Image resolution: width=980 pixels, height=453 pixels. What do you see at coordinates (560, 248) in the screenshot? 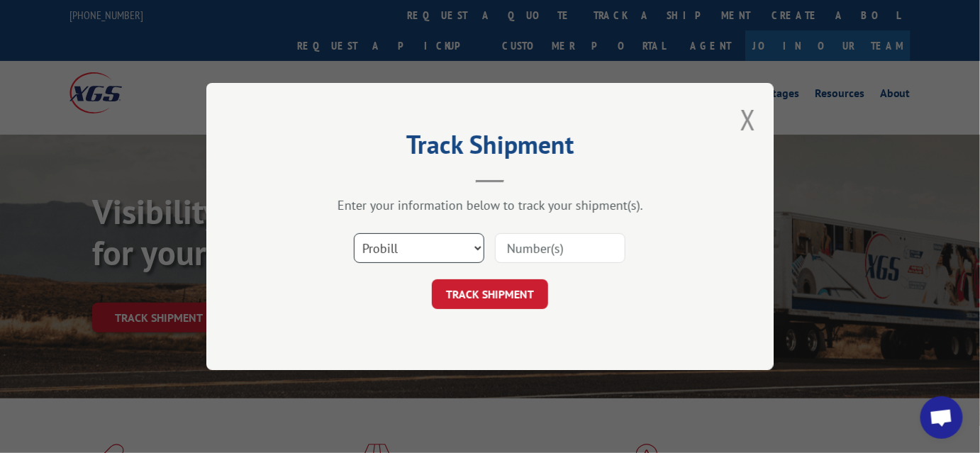
I see `input: Number(s)` at bounding box center [560, 248].